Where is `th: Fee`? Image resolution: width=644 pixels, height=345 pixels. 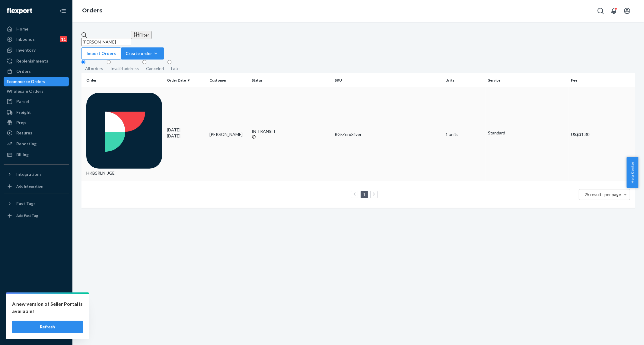 th: Fee is located at coordinates (602, 80).